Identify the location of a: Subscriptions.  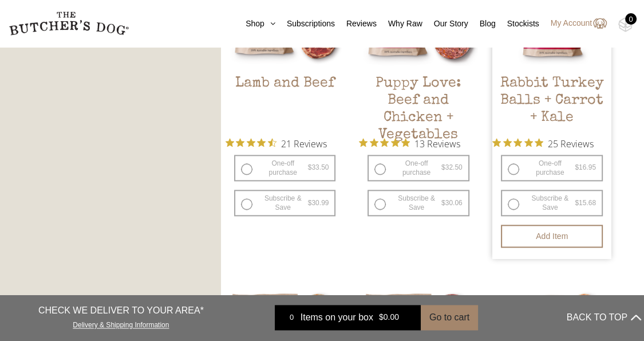
(305, 23).